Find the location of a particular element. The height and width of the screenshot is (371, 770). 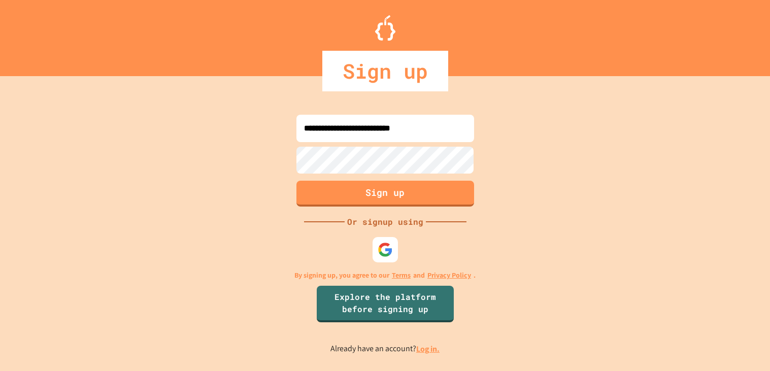

img: Logo.svg is located at coordinates (385, 28).